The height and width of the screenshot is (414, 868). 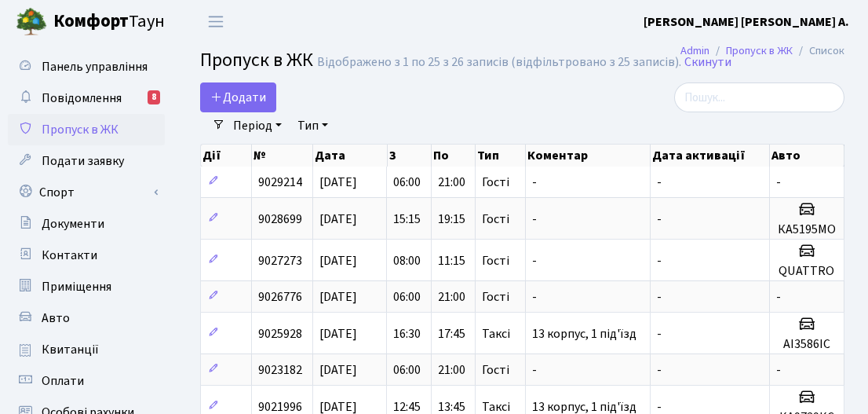 What do you see at coordinates (806, 271) in the screenshot?
I see `h5: QUATTRO` at bounding box center [806, 271].